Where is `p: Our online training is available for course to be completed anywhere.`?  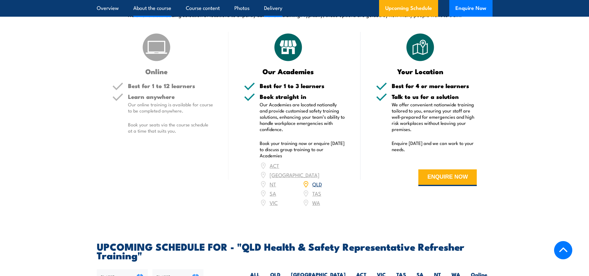
p: Our online training is available for course to be completed anywhere. is located at coordinates (171, 108).